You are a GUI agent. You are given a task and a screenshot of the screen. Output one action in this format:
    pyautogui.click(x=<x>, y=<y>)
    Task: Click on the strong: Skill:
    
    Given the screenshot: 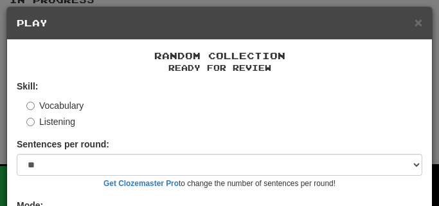 What is the action you would take?
    pyautogui.click(x=27, y=86)
    